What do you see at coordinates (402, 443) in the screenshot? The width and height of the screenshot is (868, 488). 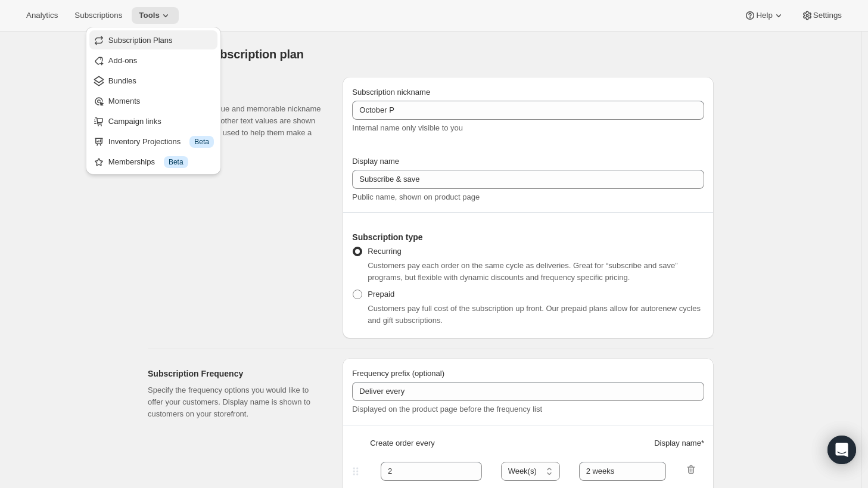 I see `span: Create order every` at bounding box center [402, 443].